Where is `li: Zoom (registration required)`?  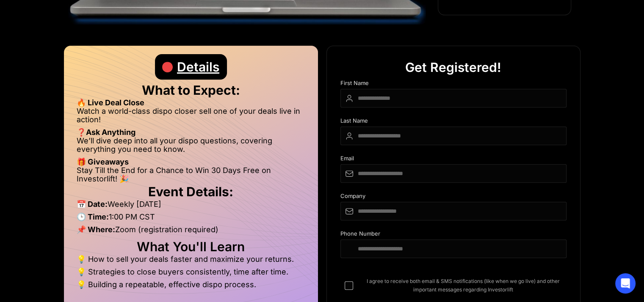
li: Zoom (registration required) is located at coordinates (191, 232).